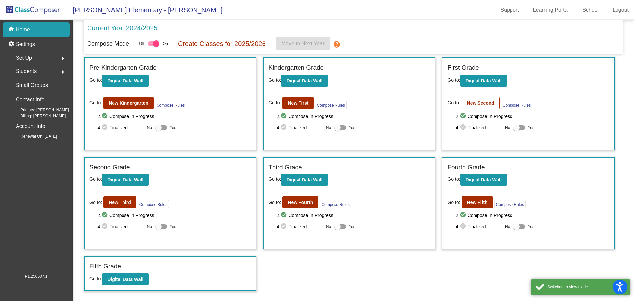 The width and height of the screenshot is (634, 301). What do you see at coordinates (108, 44) in the screenshot?
I see `p: Compose Mode` at bounding box center [108, 44].